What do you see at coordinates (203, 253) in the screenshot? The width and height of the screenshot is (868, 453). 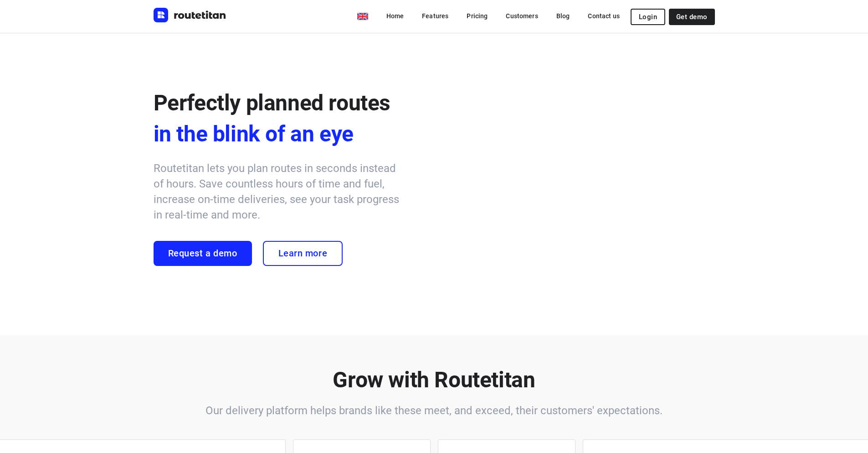 I see `a: Request a demo` at bounding box center [203, 253].